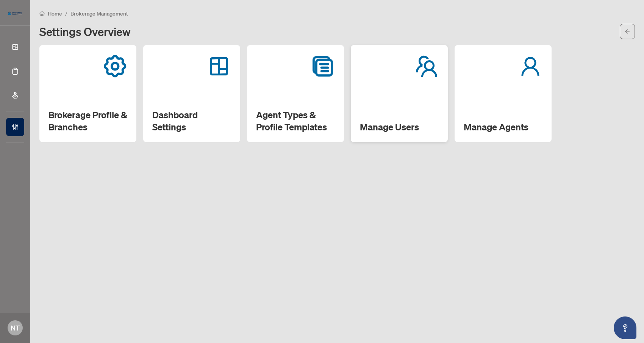  What do you see at coordinates (15, 13) in the screenshot?
I see `img: logo` at bounding box center [15, 13].